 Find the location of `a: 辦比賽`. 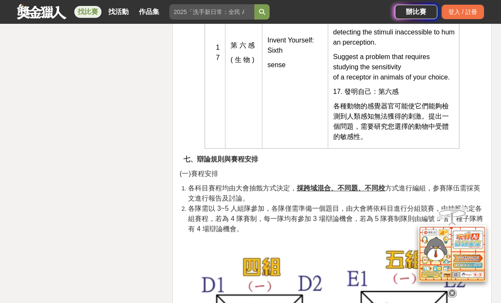

a: 辦比賽 is located at coordinates (416, 12).